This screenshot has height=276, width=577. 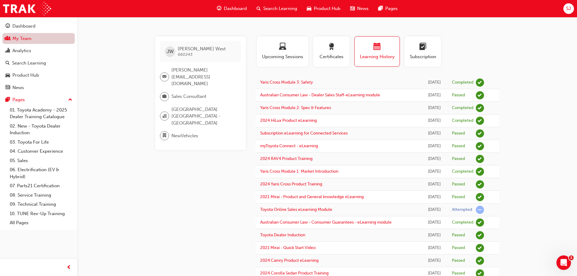 What do you see at coordinates (299, 171) in the screenshot?
I see `a: Yaris Cross Module 1: Market Introduction` at bounding box center [299, 171].